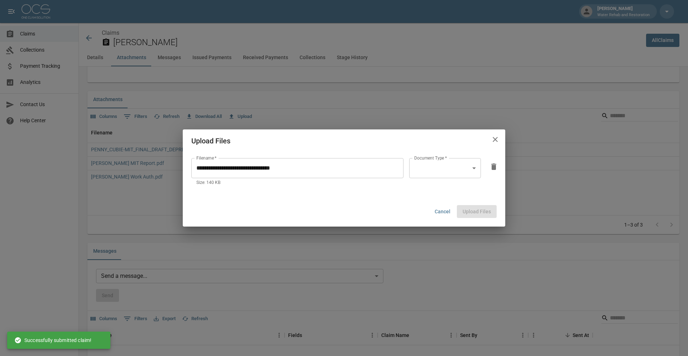  Describe the element at coordinates (496, 139) in the screenshot. I see `button: close` at that location.